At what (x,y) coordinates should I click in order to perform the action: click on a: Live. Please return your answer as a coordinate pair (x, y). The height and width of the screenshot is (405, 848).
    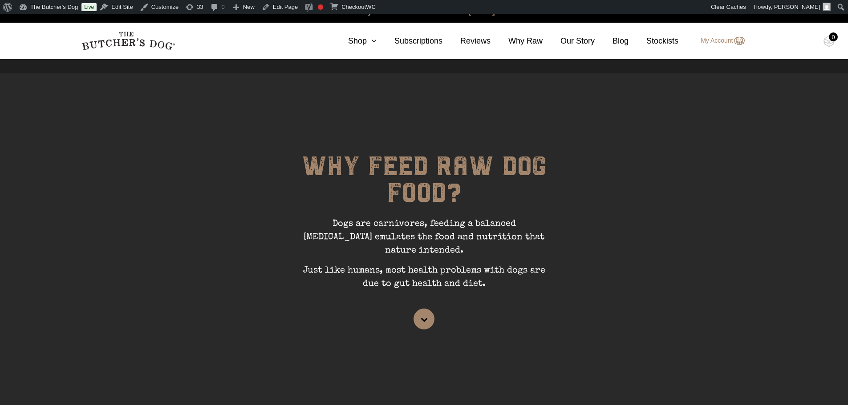
    Looking at the image, I should click on (89, 7).